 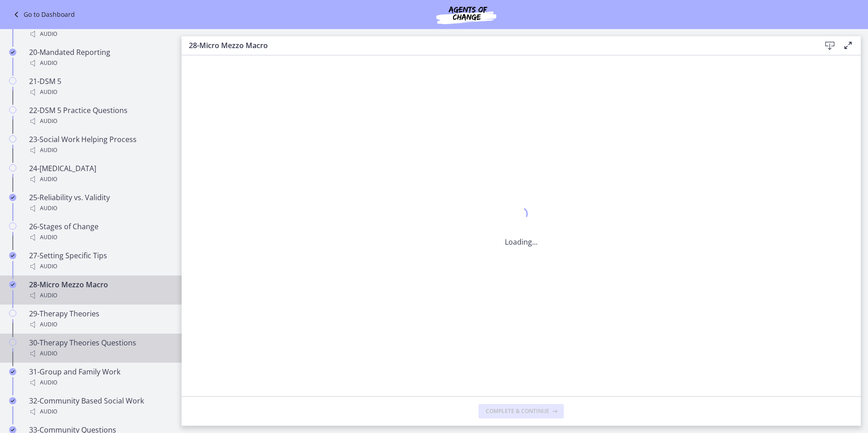 What do you see at coordinates (521, 215) in the screenshot?
I see `div: 1` at bounding box center [521, 215].